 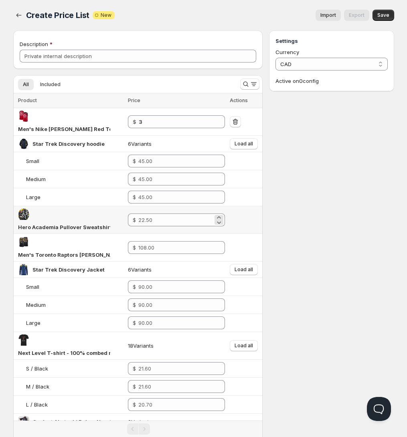 What do you see at coordinates (328, 15) in the screenshot?
I see `button: Import` at bounding box center [328, 15].